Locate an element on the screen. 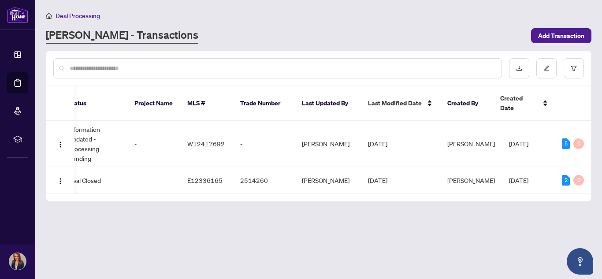  th: Created By is located at coordinates (467, 104).